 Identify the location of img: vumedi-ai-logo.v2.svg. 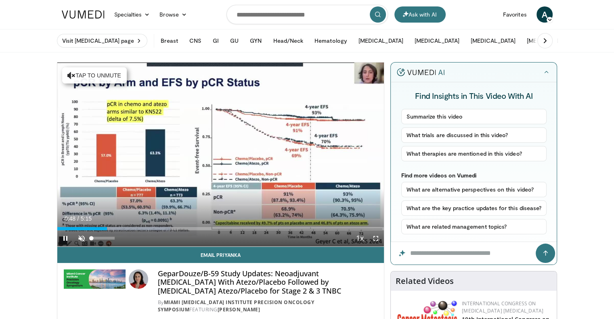
(421, 72).